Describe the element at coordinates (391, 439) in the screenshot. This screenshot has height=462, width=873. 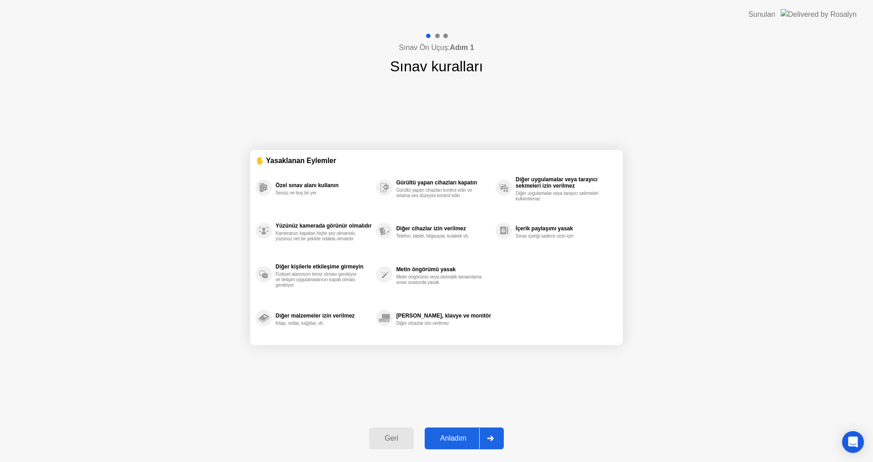
I see `button: Geri` at that location.